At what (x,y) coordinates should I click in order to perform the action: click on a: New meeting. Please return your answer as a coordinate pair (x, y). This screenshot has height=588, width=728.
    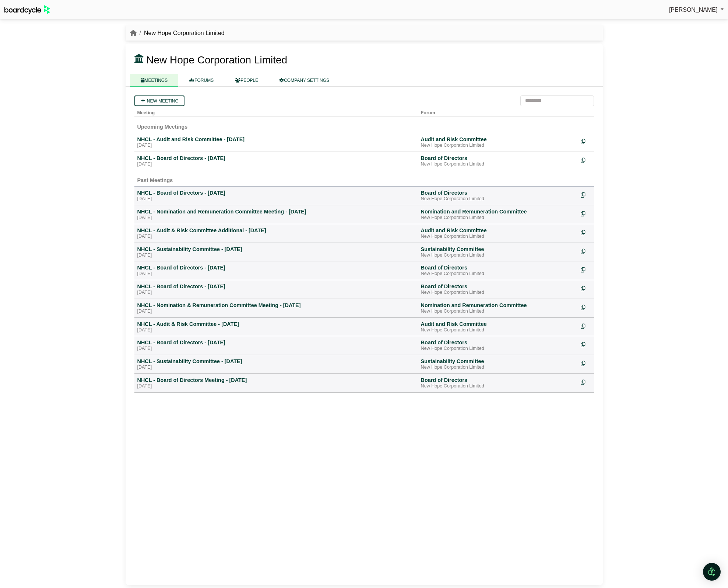
    Looking at the image, I should click on (160, 101).